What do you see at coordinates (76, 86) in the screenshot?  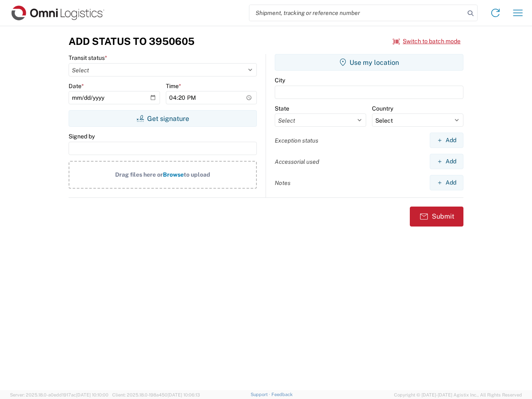 I see `label: Date` at bounding box center [76, 86].